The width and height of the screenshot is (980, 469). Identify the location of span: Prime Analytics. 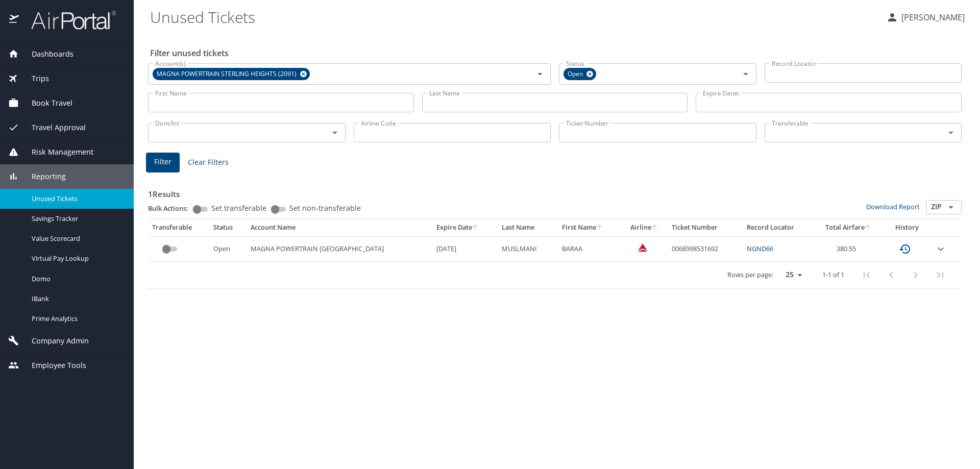
(76, 318).